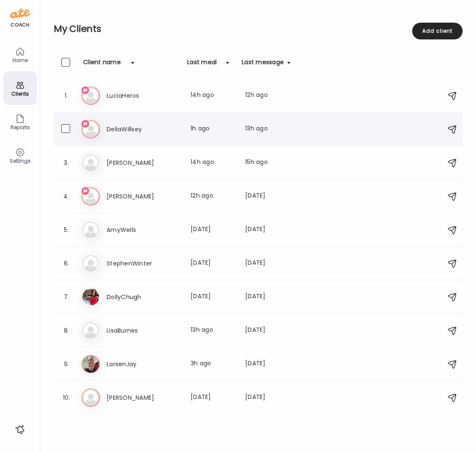 The image size is (476, 453). What do you see at coordinates (67, 96) in the screenshot?
I see `div: 1.` at bounding box center [67, 96].